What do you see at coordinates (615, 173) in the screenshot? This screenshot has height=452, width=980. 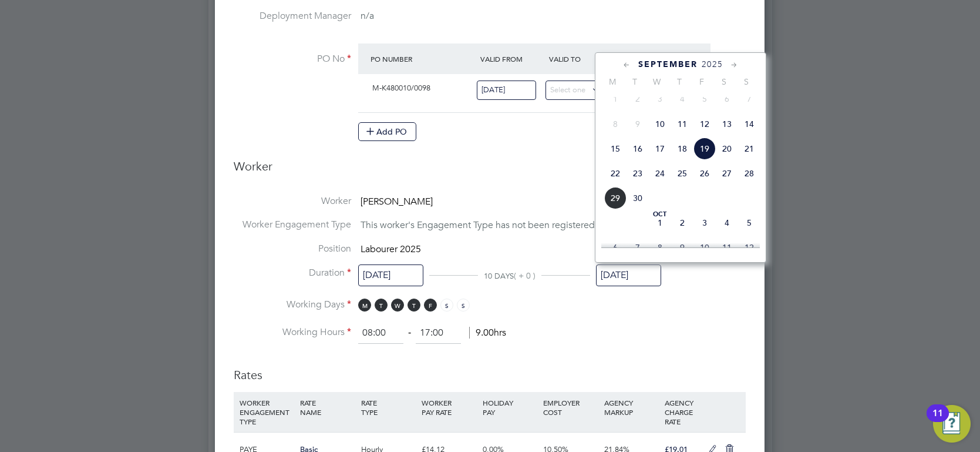 I see `span: 22` at bounding box center [615, 173].